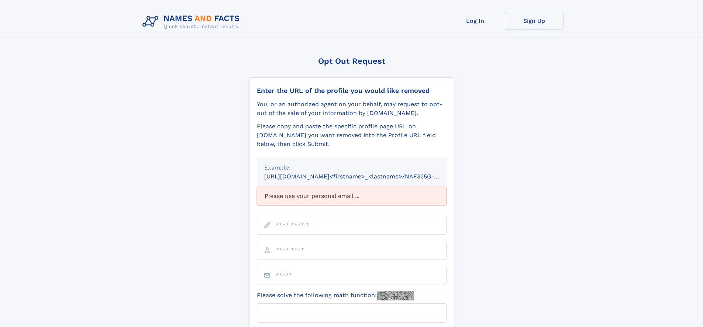 This screenshot has height=327, width=703. What do you see at coordinates (352, 91) in the screenshot?
I see `div: Enter the URL of the profile you would like removed` at bounding box center [352, 91].